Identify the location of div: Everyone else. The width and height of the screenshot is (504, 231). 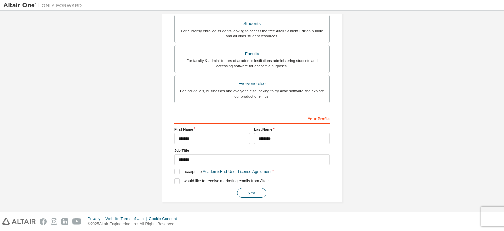
(252, 84).